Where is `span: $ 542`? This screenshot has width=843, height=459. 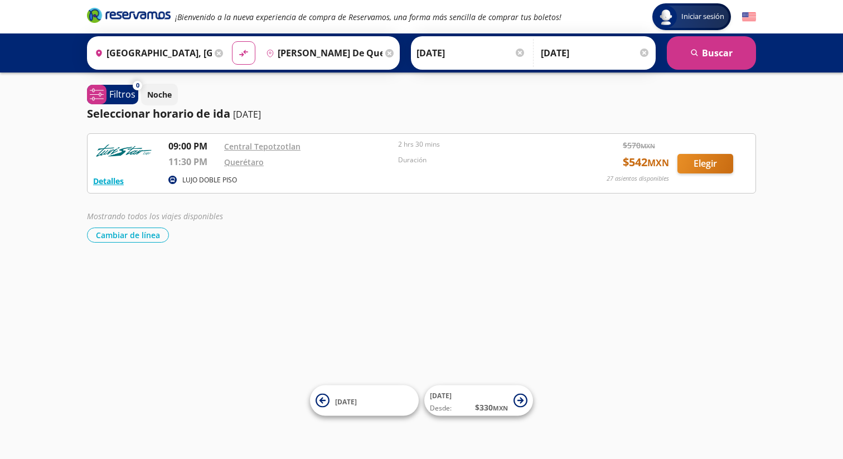 span: $ 542 is located at coordinates (646, 162).